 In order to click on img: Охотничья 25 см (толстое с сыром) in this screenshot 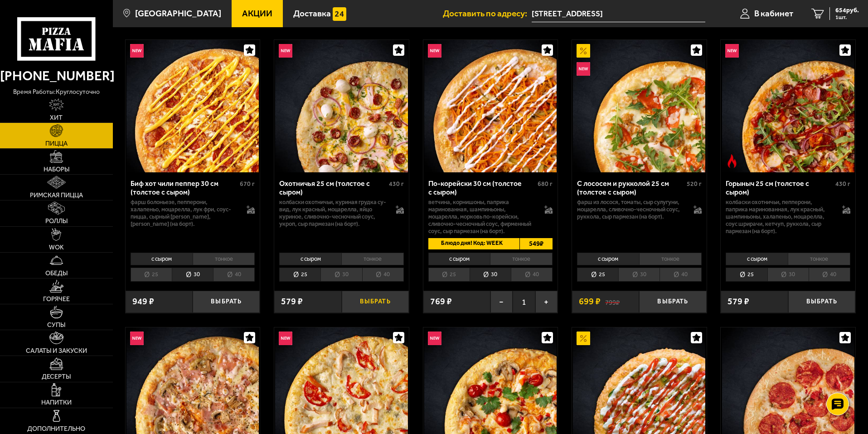, I will do `click(341, 106)`.